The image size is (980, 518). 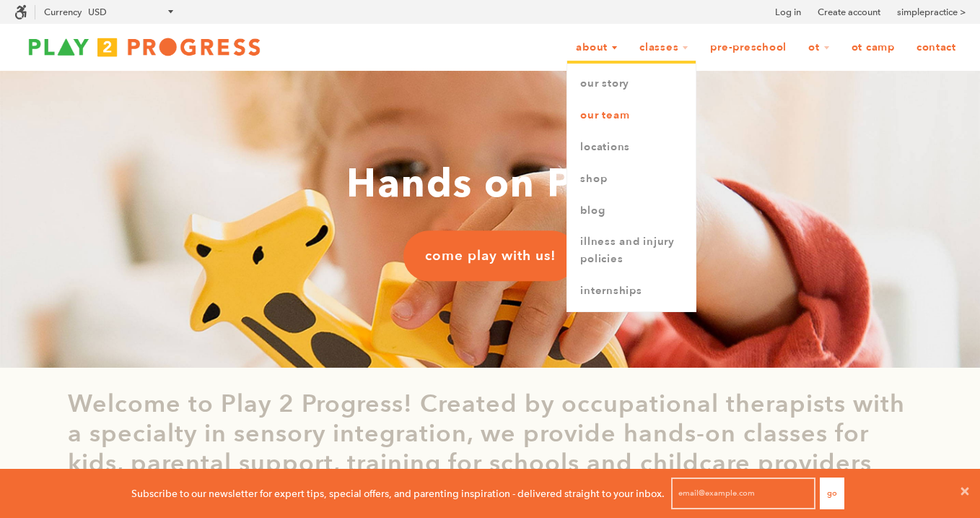 What do you see at coordinates (788, 12) in the screenshot?
I see `a: Log in` at bounding box center [788, 12].